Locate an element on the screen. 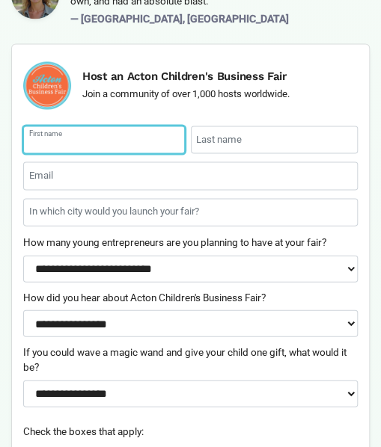  label: How did you hear about Acton Children's Business Fair? is located at coordinates (190, 297).